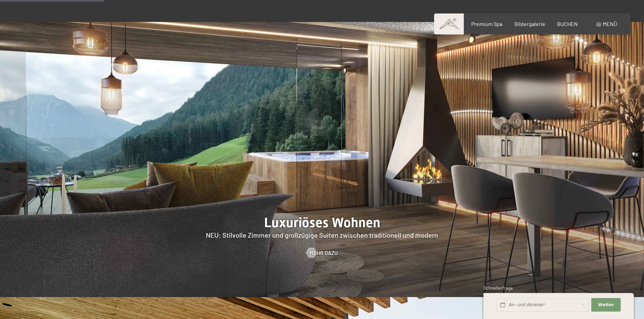 The image size is (644, 319). I want to click on a: Mehr dazu, so click(322, 253).